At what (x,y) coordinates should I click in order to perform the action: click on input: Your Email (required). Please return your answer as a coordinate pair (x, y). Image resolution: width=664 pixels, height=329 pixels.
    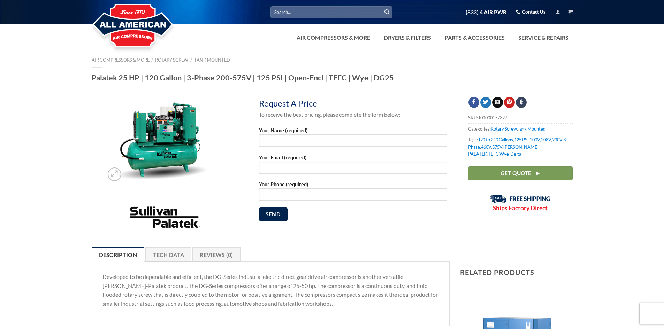
    Looking at the image, I should click on (353, 168).